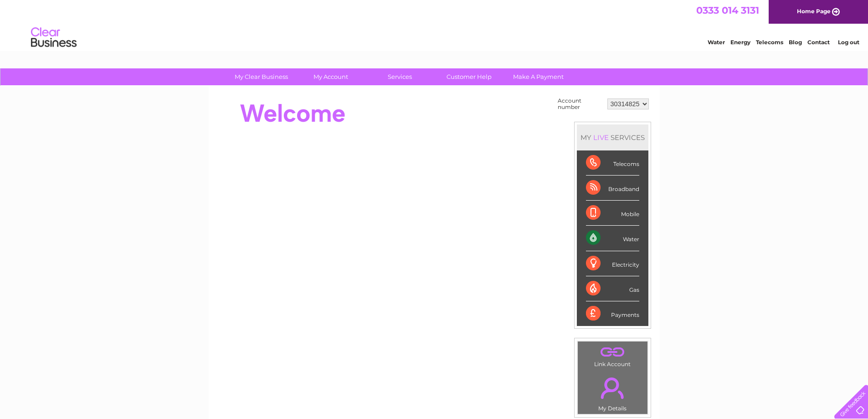 The image size is (868, 419). What do you see at coordinates (818, 42) in the screenshot?
I see `a: Contact` at bounding box center [818, 42].